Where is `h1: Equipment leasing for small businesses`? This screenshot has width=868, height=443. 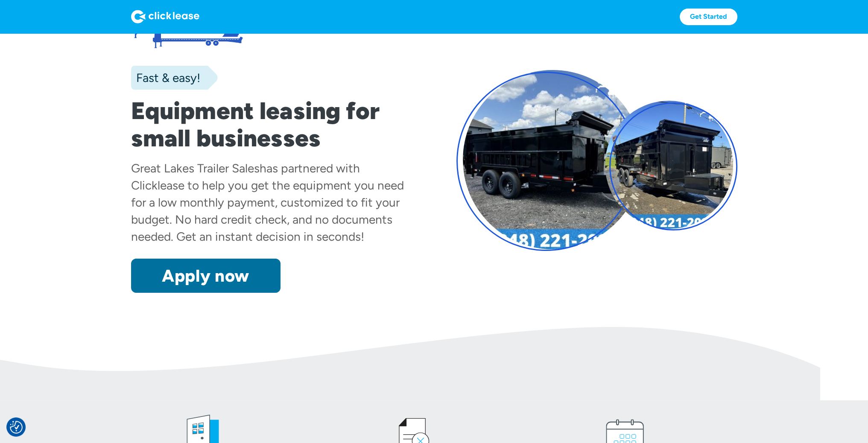
h1: Equipment leasing for small businesses is located at coordinates (272, 125).